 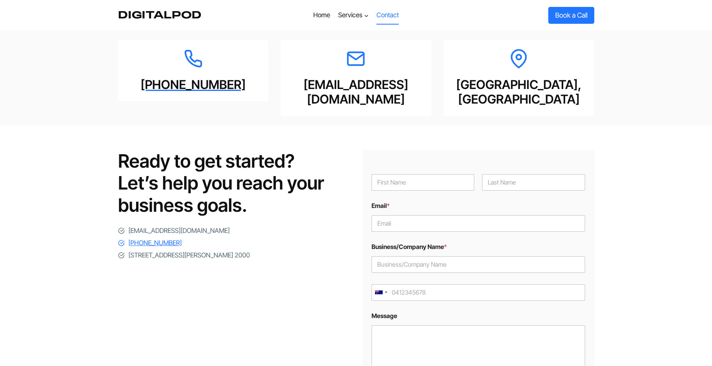 I want to click on input: Email, so click(x=478, y=223).